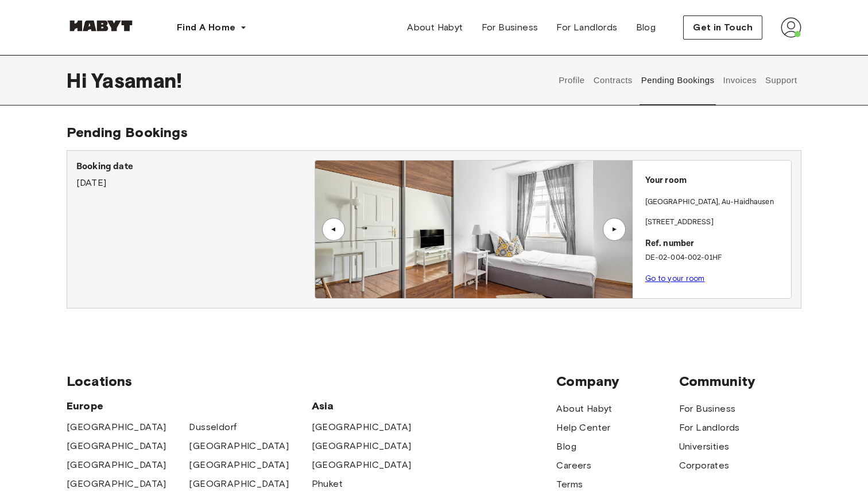  Describe the element at coordinates (311, 382) in the screenshot. I see `span: Locations` at that location.